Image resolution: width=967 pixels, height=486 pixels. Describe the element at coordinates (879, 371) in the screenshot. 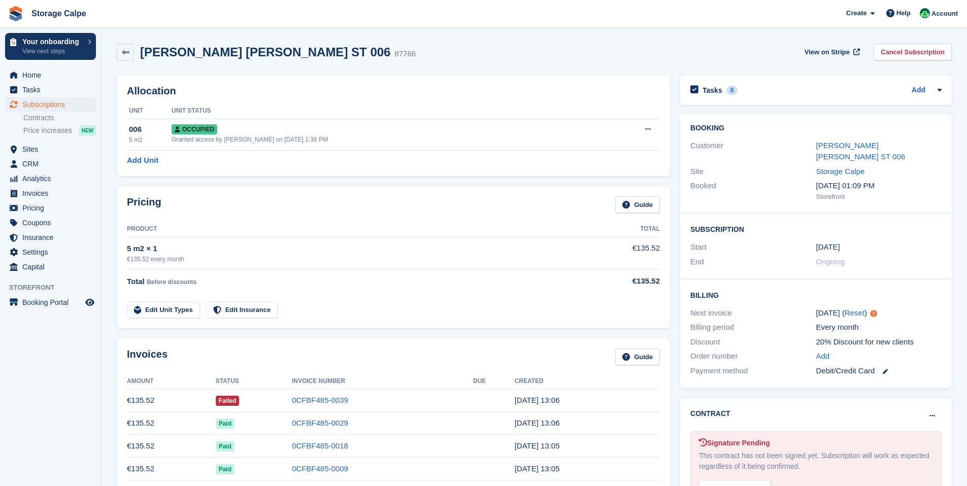

I see `div: Debit/Credit Card` at that location.